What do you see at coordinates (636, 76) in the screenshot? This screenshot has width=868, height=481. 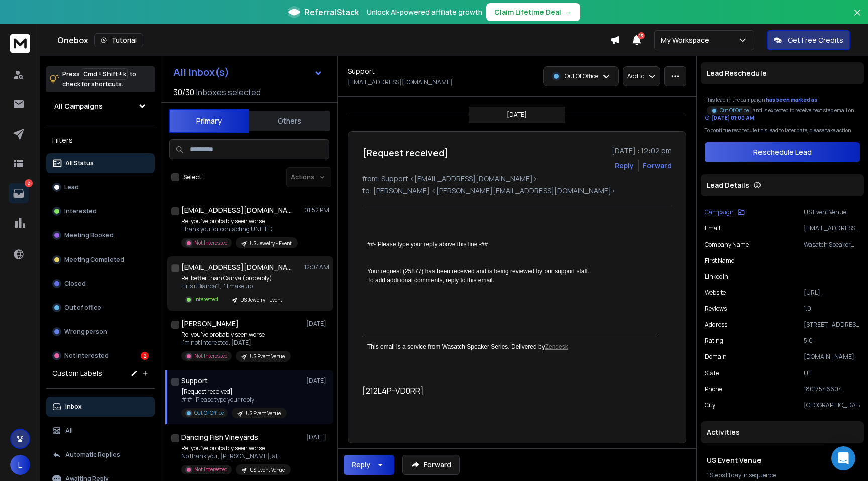 I see `p: Add to` at bounding box center [636, 76].